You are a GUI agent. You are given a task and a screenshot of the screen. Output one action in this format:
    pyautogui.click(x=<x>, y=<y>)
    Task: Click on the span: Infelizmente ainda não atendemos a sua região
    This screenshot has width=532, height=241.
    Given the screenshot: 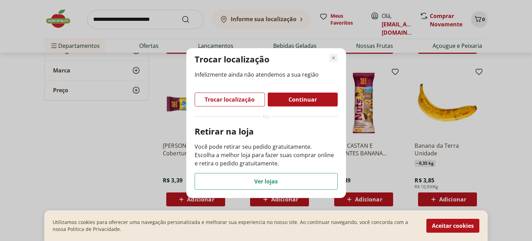 What is the action you would take?
    pyautogui.click(x=266, y=74)
    